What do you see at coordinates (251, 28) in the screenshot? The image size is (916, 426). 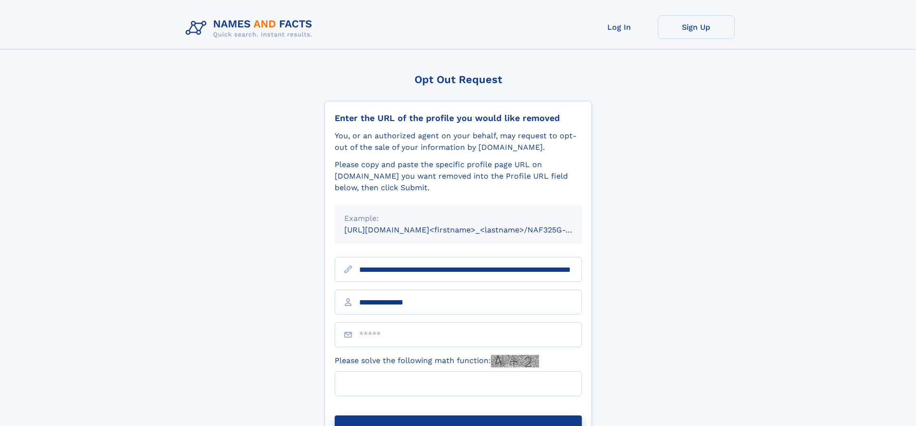 I see `img: Logo Names and Facts` at bounding box center [251, 28].